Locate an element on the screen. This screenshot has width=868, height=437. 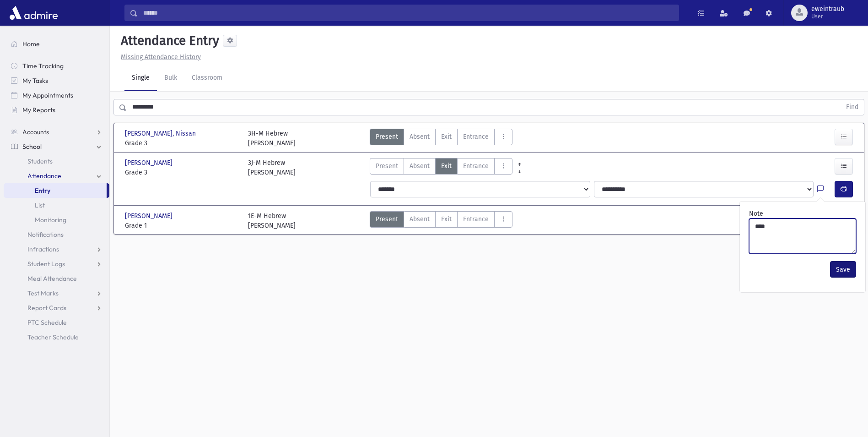
a: Home is located at coordinates (56, 44).